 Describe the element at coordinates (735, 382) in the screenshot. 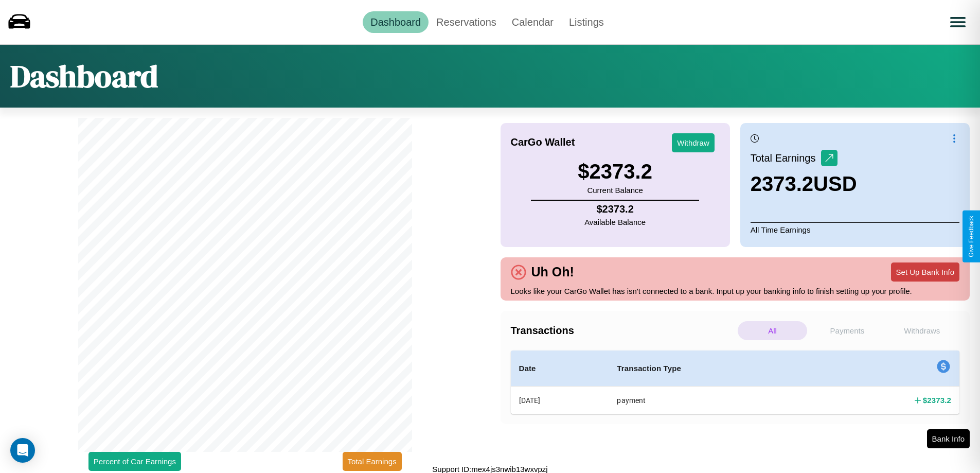

I see `table: simple table` at that location.